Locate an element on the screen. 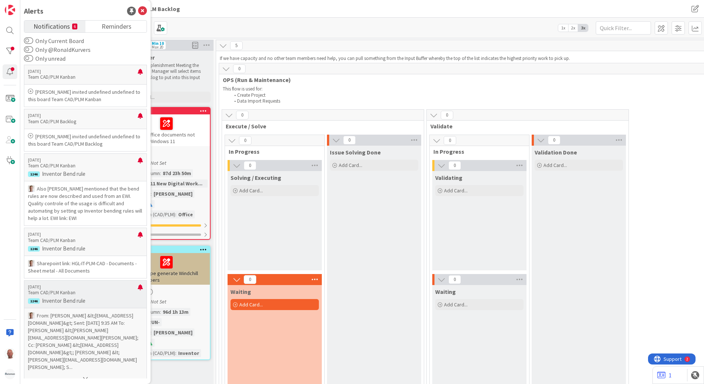 This screenshot has height=384, width=704. button: Only Current Board is located at coordinates (28, 41).